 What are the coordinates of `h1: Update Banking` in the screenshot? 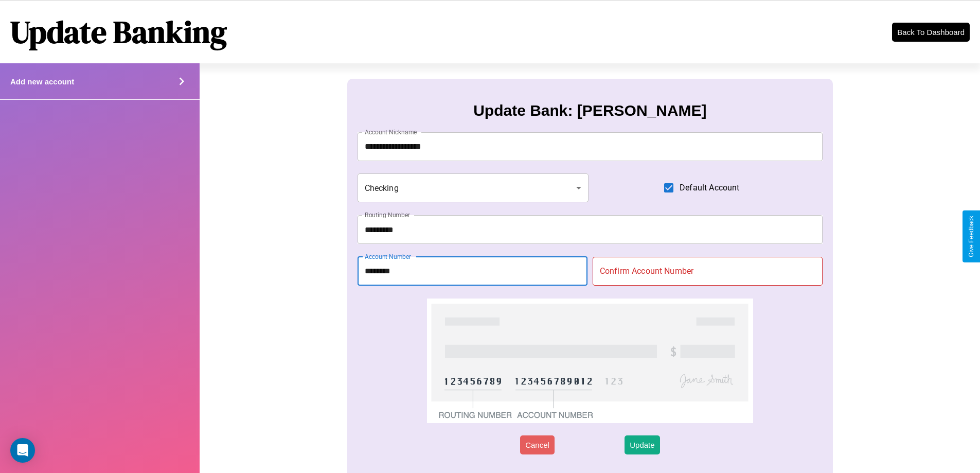 It's located at (119, 32).